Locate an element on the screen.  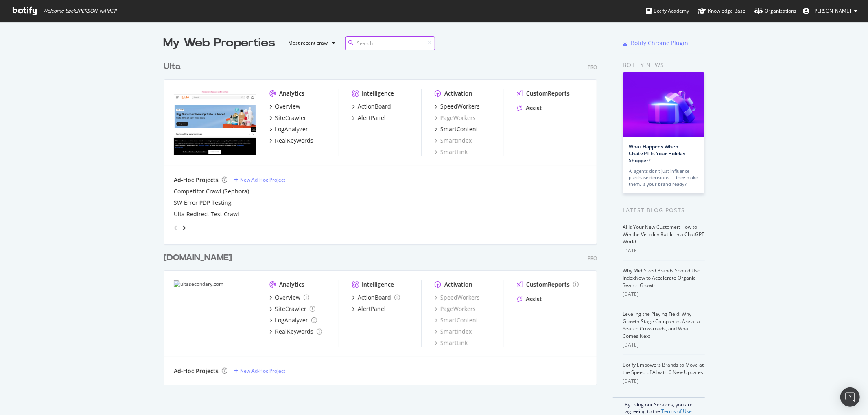
a: Botify Chrome Plugin is located at coordinates (656, 43).